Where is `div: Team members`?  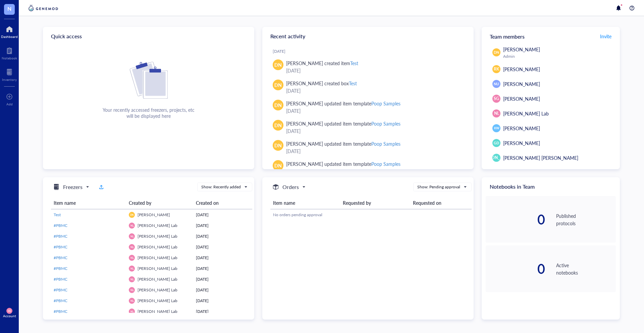 div: Team members is located at coordinates (551, 37).